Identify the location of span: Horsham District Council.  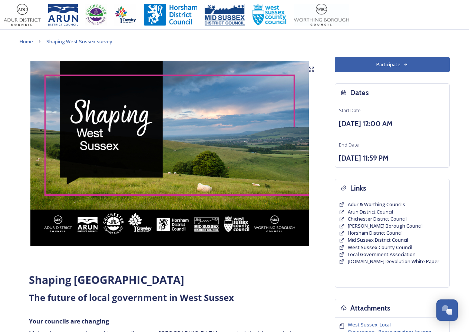
(375, 233).